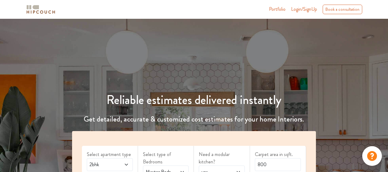 The image size is (388, 172). Describe the element at coordinates (41, 9) in the screenshot. I see `img: logo-horizontal.svg` at that location.